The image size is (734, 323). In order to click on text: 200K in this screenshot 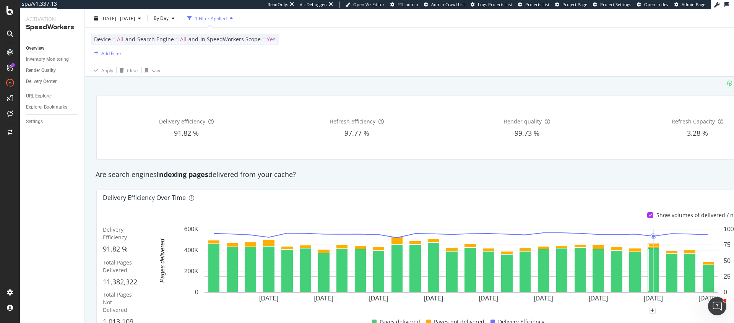, I will do `click(191, 271)`.